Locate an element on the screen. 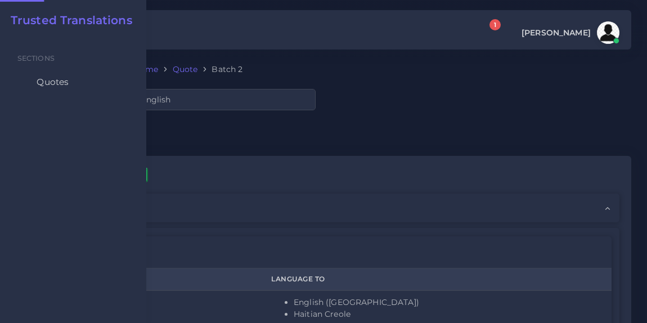 The width and height of the screenshot is (647, 323). li: Batch 2 is located at coordinates (220, 69).